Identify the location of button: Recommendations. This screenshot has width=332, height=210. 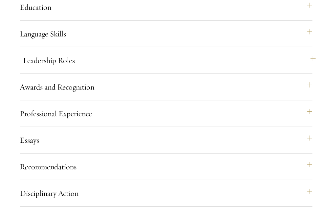
(166, 167).